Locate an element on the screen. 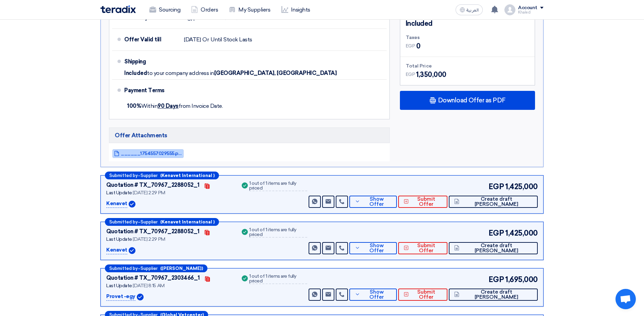 The width and height of the screenshot is (644, 316). a: Insights is located at coordinates (296, 10).